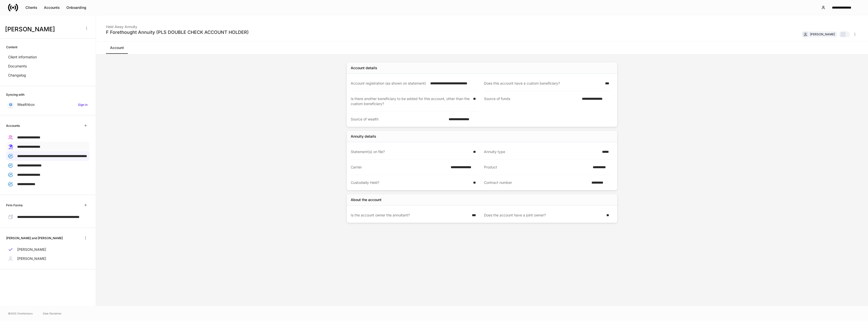 The width and height of the screenshot is (868, 321). I want to click on div: Annuity type, so click(541, 151).